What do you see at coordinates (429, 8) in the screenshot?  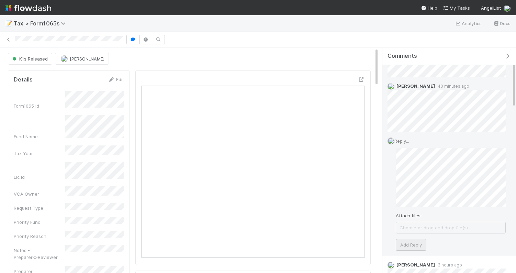 I see `div: Help` at bounding box center [429, 8].